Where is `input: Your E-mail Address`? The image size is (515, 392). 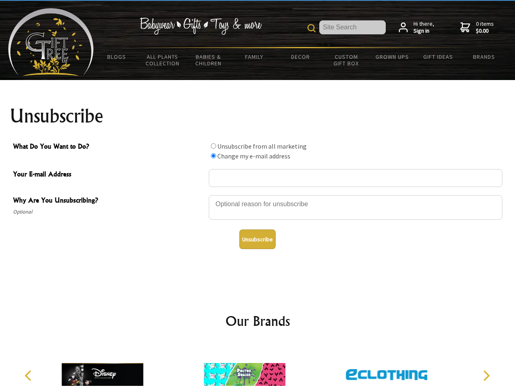 input: Your E-mail Address is located at coordinates (356, 178).